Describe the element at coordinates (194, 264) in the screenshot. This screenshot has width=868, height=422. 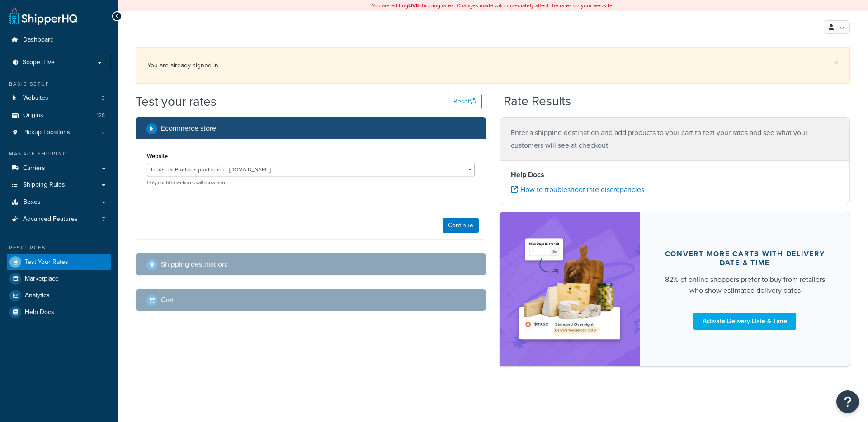
I see `h2: Shipping destination :` at that location.